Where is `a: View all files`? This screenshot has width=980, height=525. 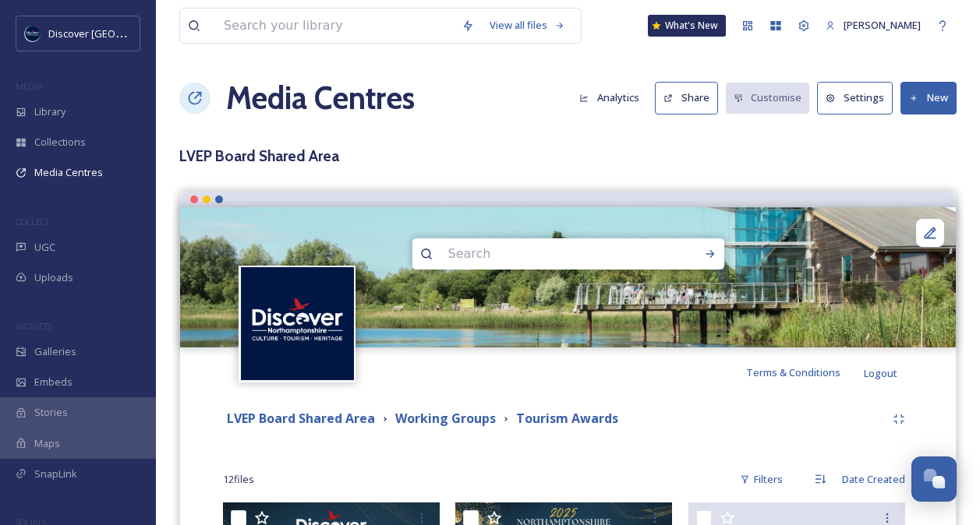
a: View all files is located at coordinates (527, 25).